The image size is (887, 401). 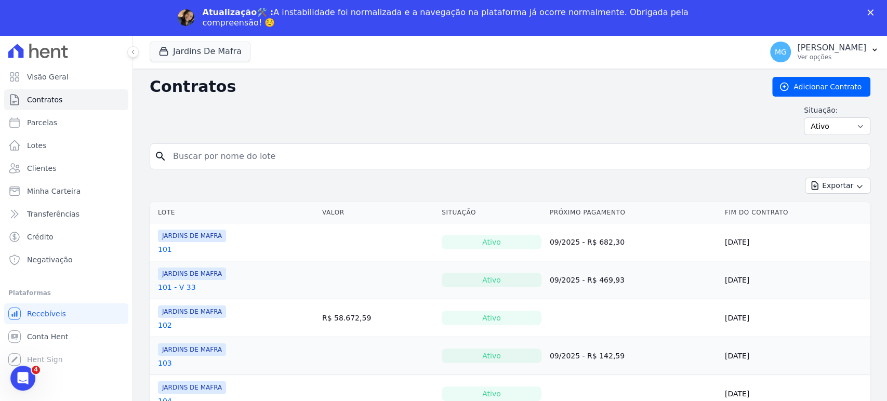 What do you see at coordinates (378, 318) in the screenshot?
I see `td: R$ 58.672,59` at bounding box center [378, 318].